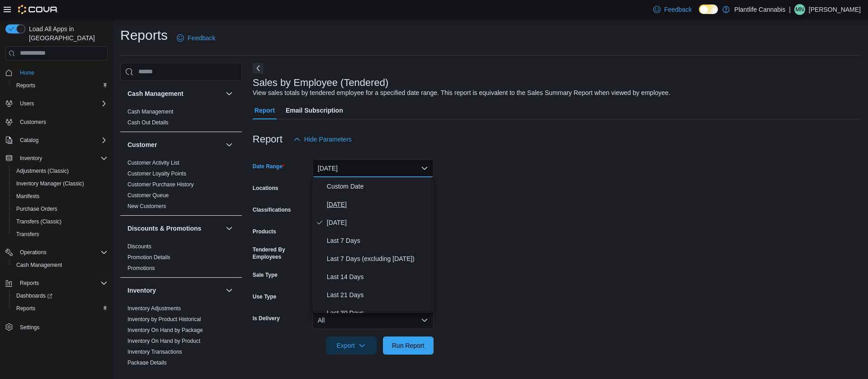 This screenshot has height=379, width=868. Describe the element at coordinates (39, 222) in the screenshot. I see `a: Transfers (Classic)` at that location.